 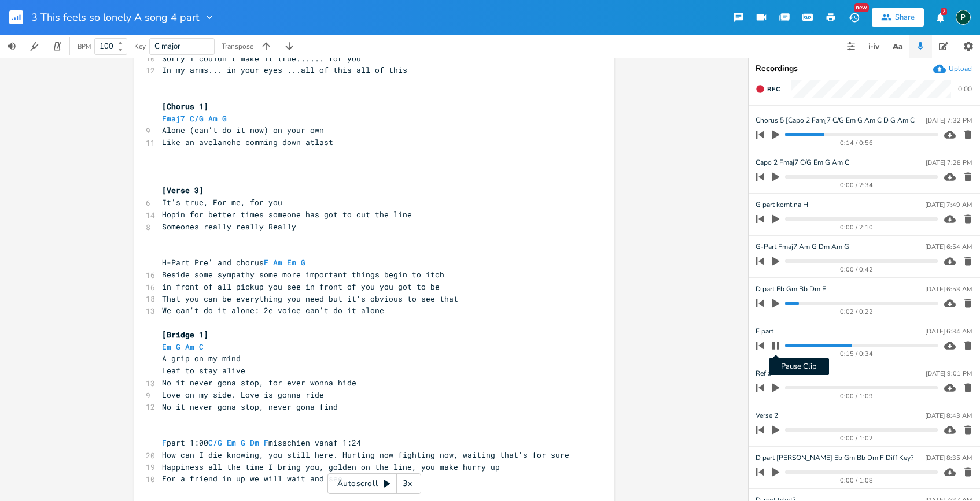 I want to click on span: H-Part Pre' and chorus, so click(x=236, y=262).